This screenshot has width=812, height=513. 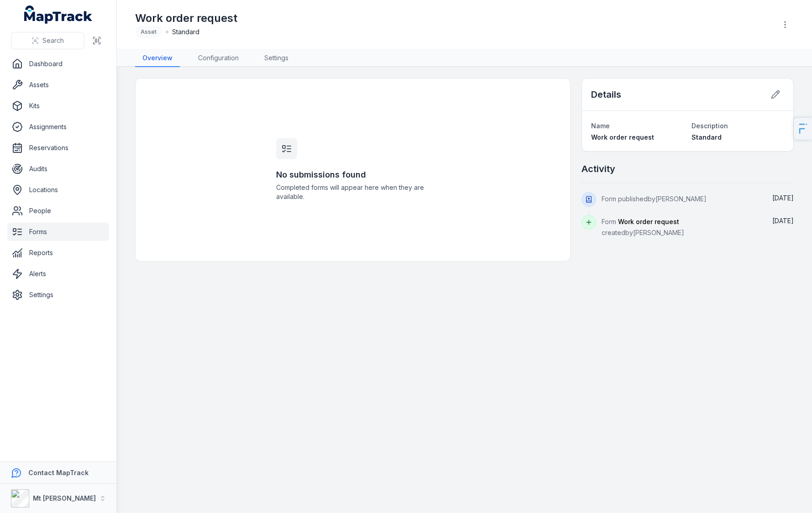 What do you see at coordinates (148, 32) in the screenshot?
I see `div: Asset` at bounding box center [148, 32].